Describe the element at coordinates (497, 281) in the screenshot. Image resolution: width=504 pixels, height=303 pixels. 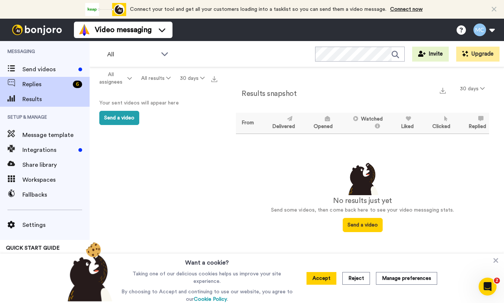
I see `span: 2` at that location.